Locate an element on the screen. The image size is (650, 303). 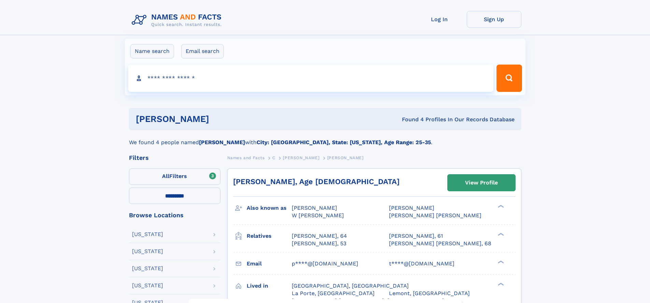
div: Browse Locations is located at coordinates (175, 215).